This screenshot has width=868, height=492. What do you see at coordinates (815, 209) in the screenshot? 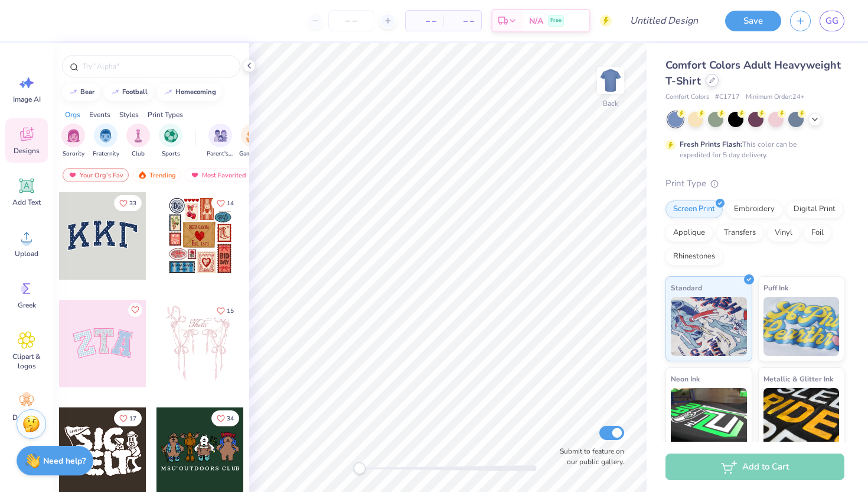
I see `div: Digital Print` at bounding box center [815, 209].